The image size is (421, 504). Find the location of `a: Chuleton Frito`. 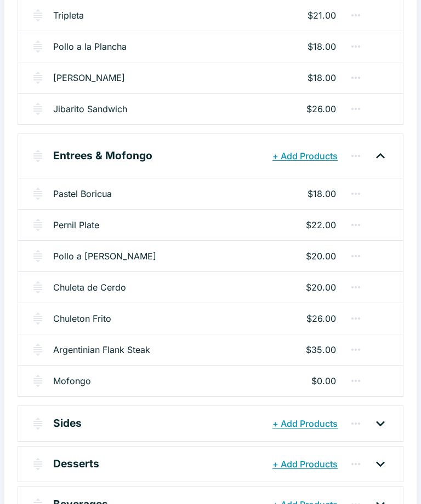

a: Chuleton Frito is located at coordinates (82, 318).